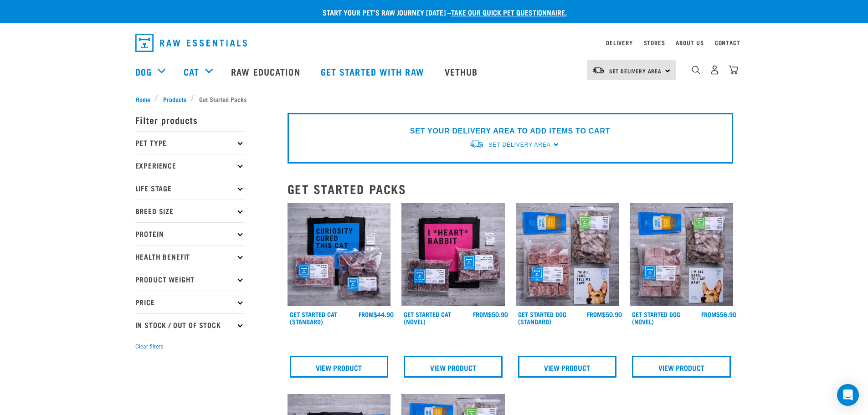 Image resolution: width=868 pixels, height=415 pixels. What do you see at coordinates (143, 99) in the screenshot?
I see `span: Home` at bounding box center [143, 99].